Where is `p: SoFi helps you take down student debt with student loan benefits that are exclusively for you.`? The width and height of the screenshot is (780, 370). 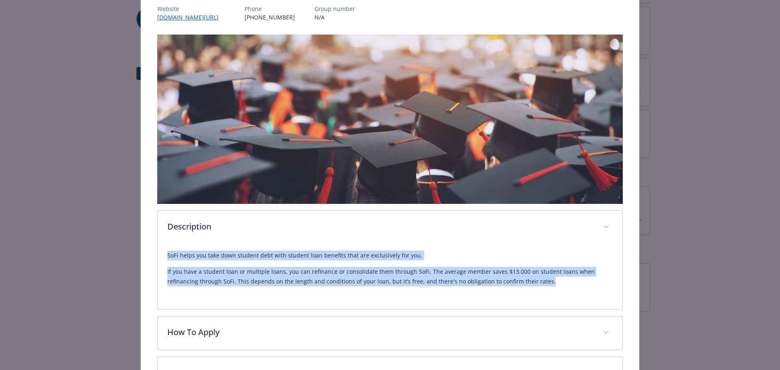 p: SoFi helps you take down student debt with student loan benefits that are exclusively for you. is located at coordinates (390, 255).